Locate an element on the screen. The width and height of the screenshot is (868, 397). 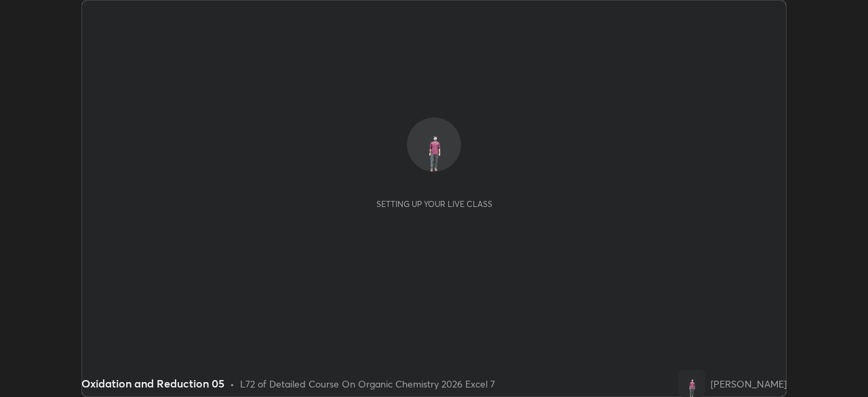
div: L72 of Detailed Course On Organic Chemistry 2026 Excel 7 is located at coordinates (368, 384).